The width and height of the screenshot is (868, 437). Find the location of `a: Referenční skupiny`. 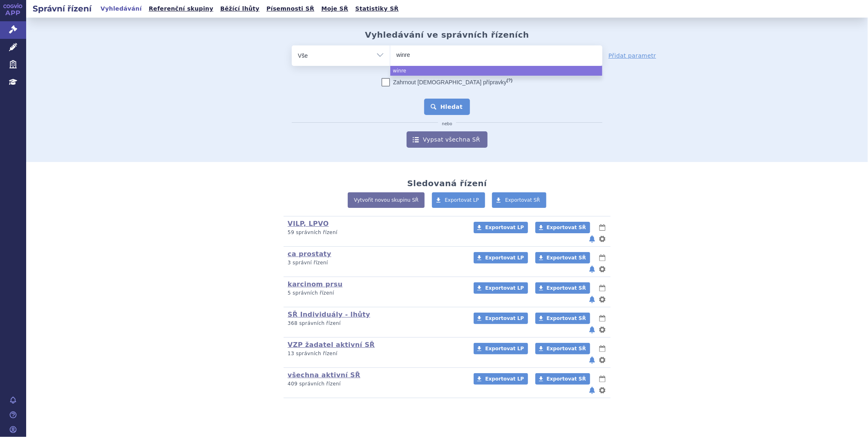

a: Referenční skupiny is located at coordinates (181, 9).